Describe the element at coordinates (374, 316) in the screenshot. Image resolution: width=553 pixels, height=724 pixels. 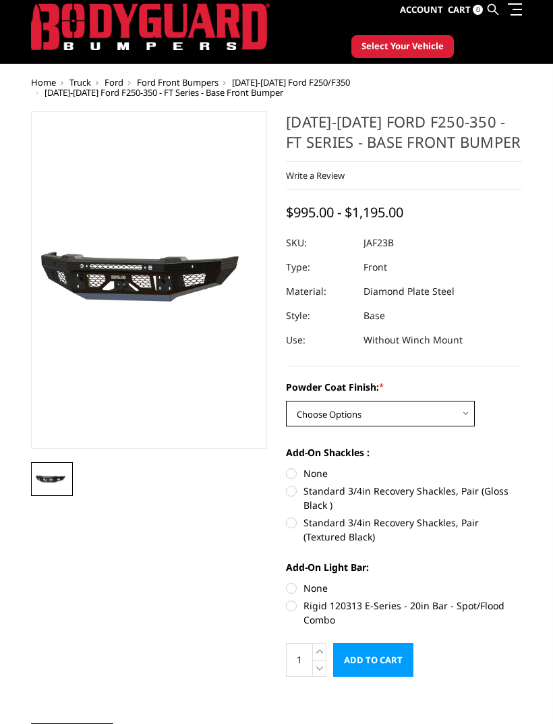
I see `dd: Base` at that location.